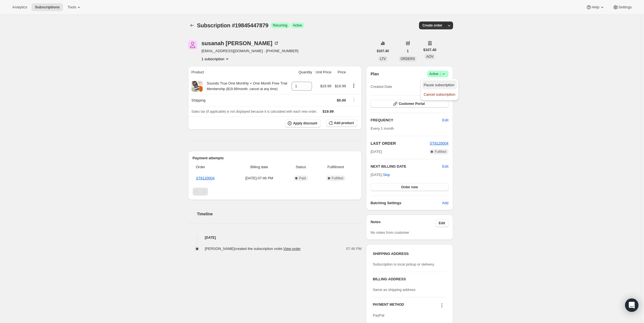 The image size is (644, 323). What do you see at coordinates (305, 124) in the screenshot?
I see `span: Apply discount` at bounding box center [305, 124].